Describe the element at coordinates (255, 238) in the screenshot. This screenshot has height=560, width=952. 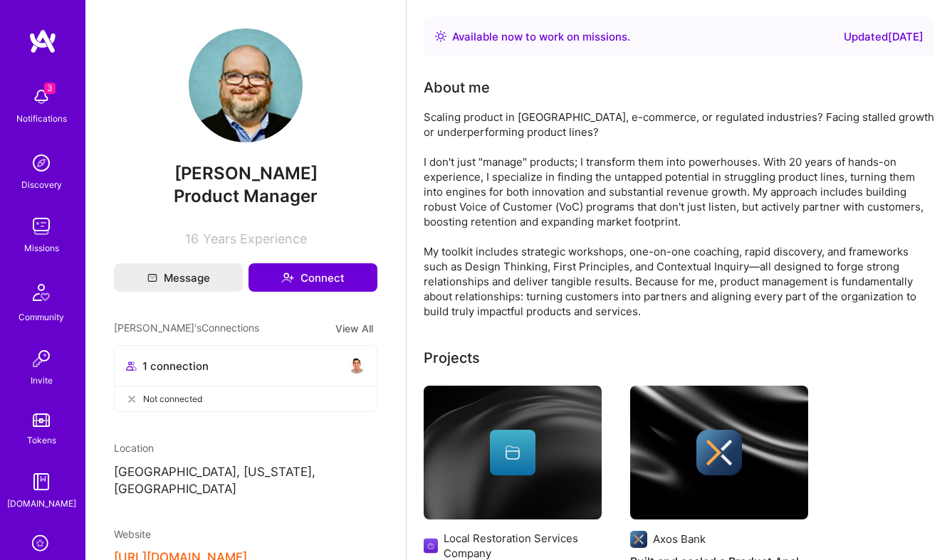
I see `span: Years Experience` at that location.